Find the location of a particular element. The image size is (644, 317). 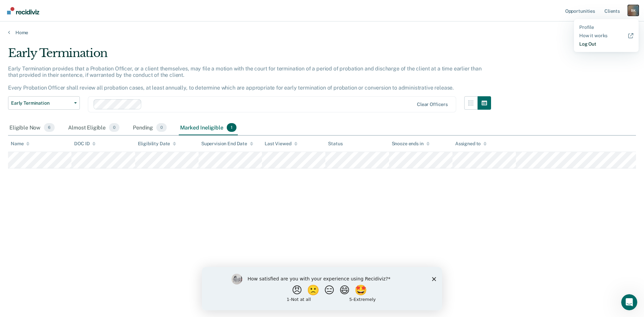

div: Eligibility Date is located at coordinates (157, 144).